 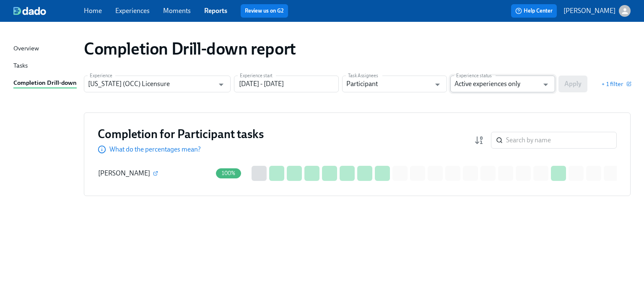 I want to click on a: Moments, so click(x=177, y=10).